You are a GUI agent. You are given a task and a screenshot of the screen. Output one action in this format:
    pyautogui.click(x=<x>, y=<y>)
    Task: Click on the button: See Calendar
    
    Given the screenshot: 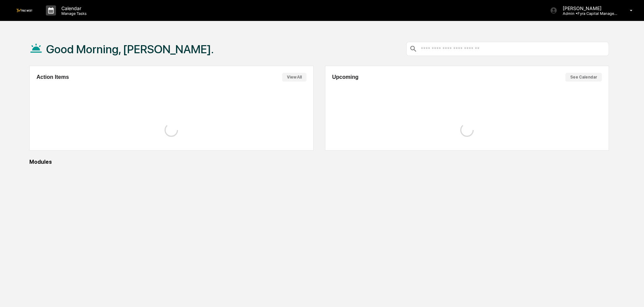 What is the action you would take?
    pyautogui.click(x=583, y=77)
    